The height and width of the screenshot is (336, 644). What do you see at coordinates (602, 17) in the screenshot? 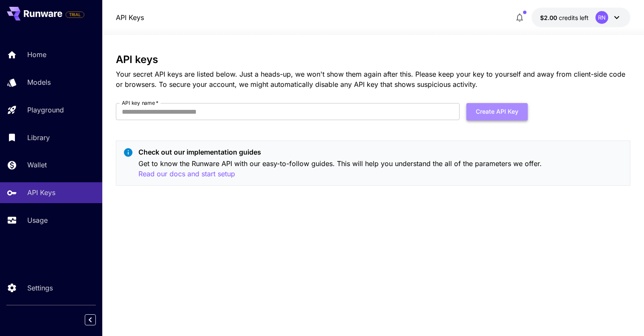
I see `div: RN` at bounding box center [602, 17].